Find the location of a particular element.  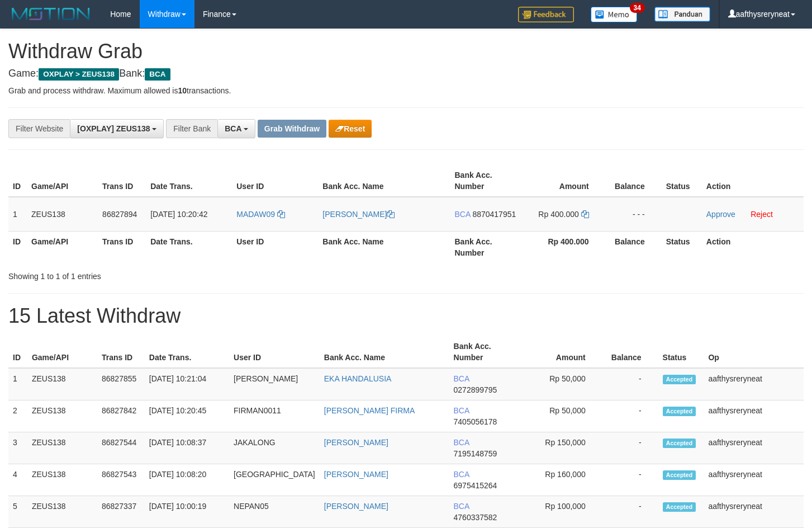

td: Rp 160,000 is located at coordinates (561, 480).